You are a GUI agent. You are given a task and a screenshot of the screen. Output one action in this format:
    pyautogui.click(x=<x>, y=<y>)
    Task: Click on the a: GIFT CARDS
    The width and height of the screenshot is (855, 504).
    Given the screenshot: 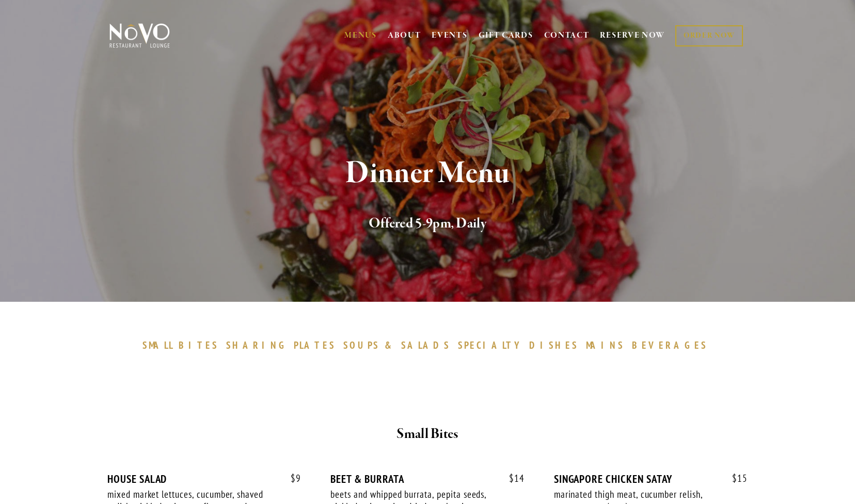 What is the action you would take?
    pyautogui.click(x=506, y=36)
    